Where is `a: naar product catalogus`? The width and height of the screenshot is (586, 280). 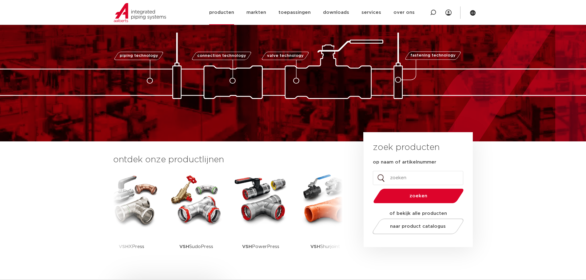
a: naar product catalogus is located at coordinates (417, 226).